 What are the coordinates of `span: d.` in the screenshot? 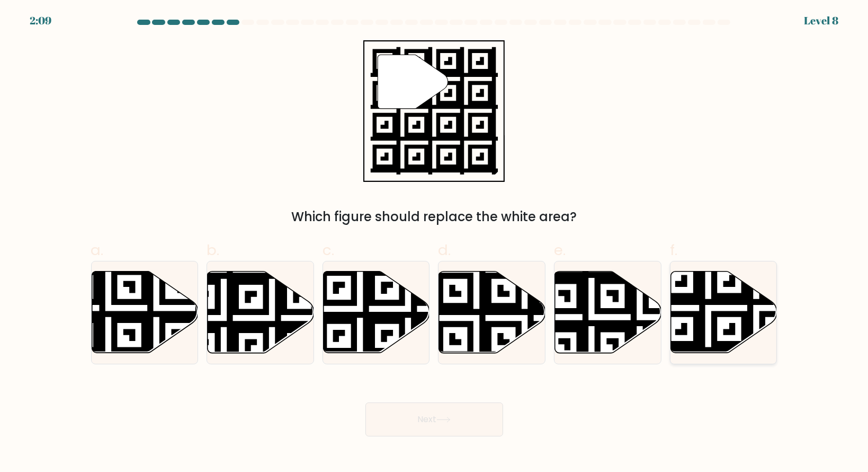 It's located at (444, 249).